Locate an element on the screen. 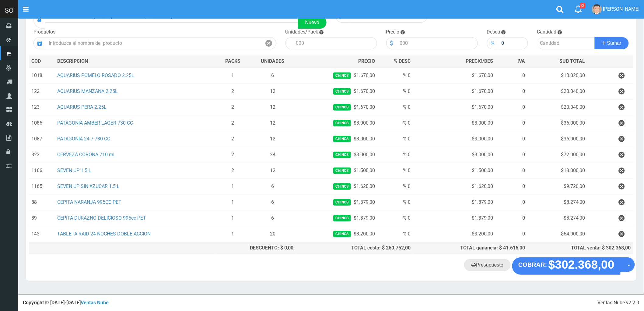 This screenshot has height=311, width=644. td: $9.720,00 is located at coordinates (557, 186).